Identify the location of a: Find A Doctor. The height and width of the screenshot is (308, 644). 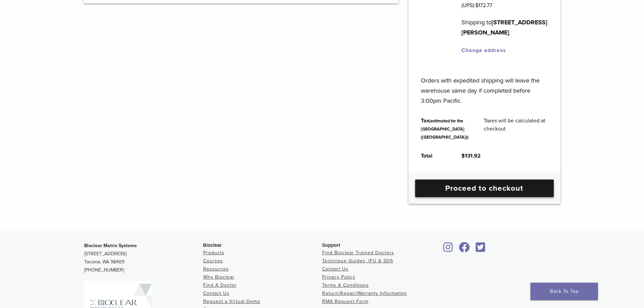
(220, 285).